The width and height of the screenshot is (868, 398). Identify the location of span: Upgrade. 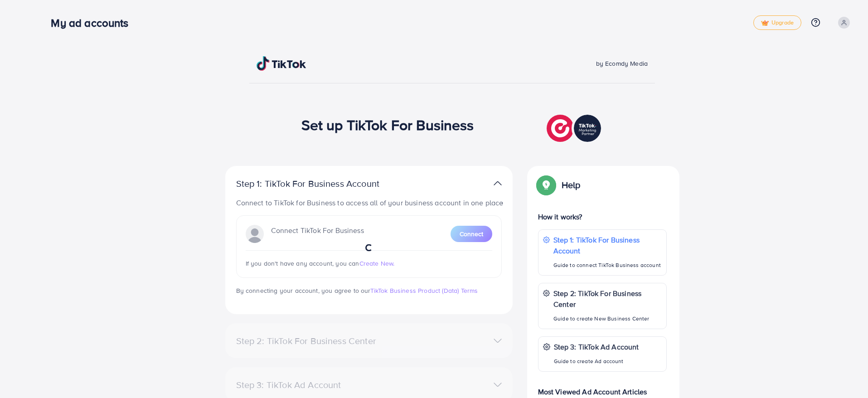
(777, 23).